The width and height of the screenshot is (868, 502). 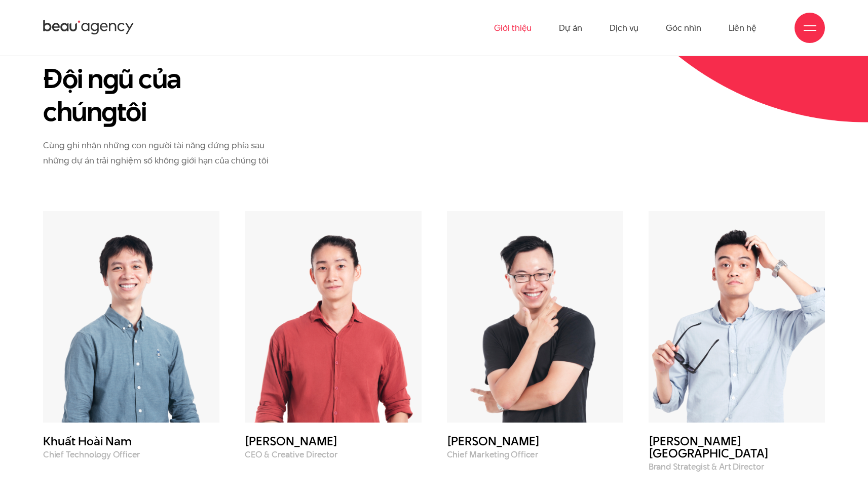 I want to click on p: CEO & Creative Director, so click(x=332, y=454).